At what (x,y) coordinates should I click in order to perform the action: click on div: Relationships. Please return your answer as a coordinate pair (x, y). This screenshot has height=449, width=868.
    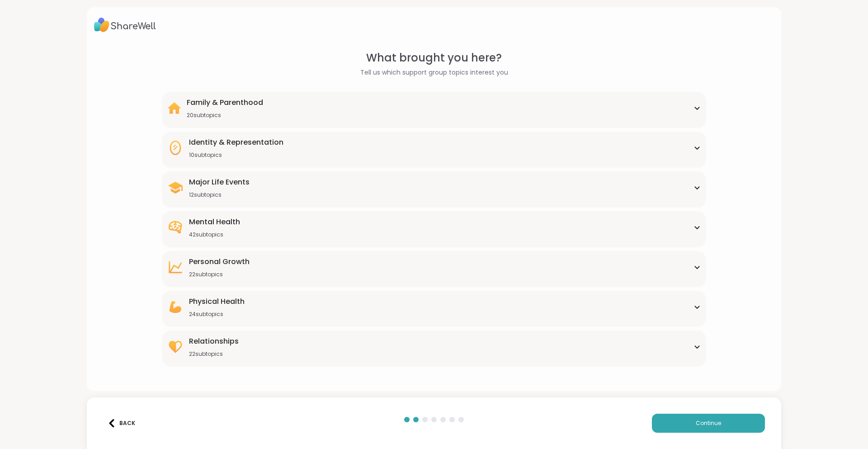
    Looking at the image, I should click on (214, 341).